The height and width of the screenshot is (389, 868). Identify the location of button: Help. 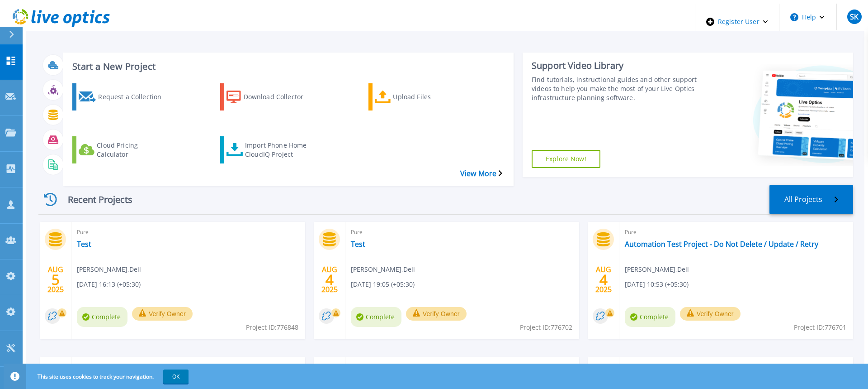
(808, 17).